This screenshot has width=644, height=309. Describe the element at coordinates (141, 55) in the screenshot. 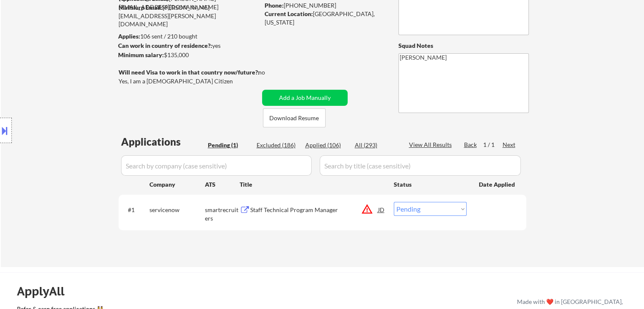

I see `strong: Minimum salary:` at that location.